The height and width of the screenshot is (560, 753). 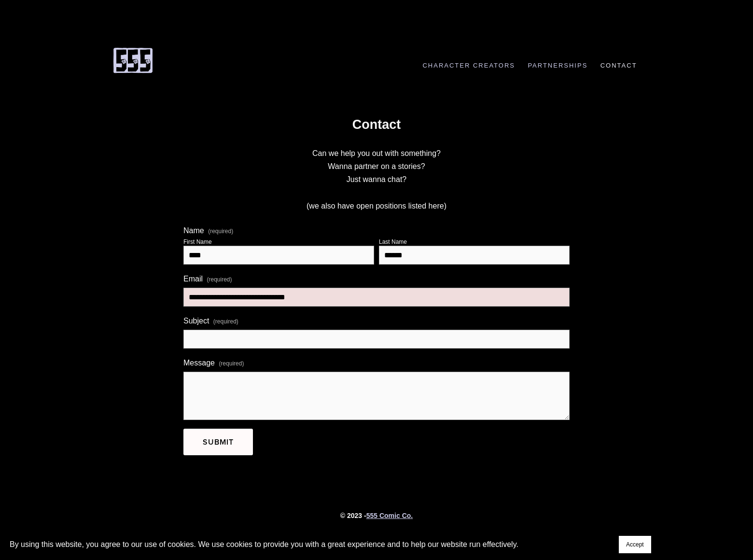 I want to click on a: Contact, so click(x=618, y=65).